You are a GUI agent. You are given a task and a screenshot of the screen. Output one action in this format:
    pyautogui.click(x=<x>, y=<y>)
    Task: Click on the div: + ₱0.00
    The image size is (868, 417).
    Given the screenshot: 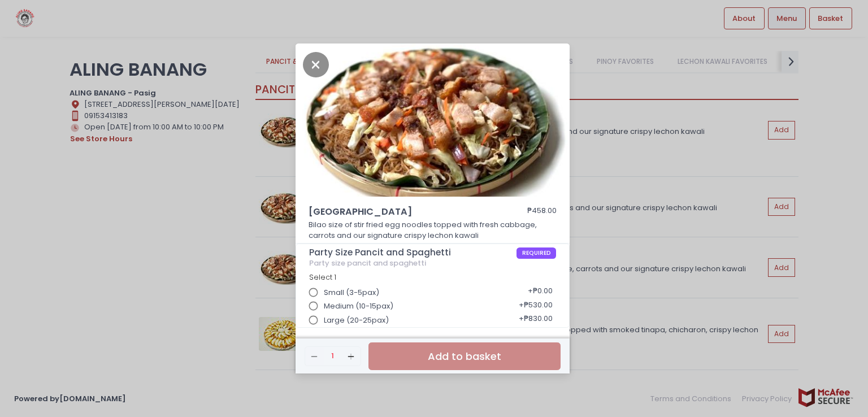 What is the action you would take?
    pyautogui.click(x=540, y=293)
    